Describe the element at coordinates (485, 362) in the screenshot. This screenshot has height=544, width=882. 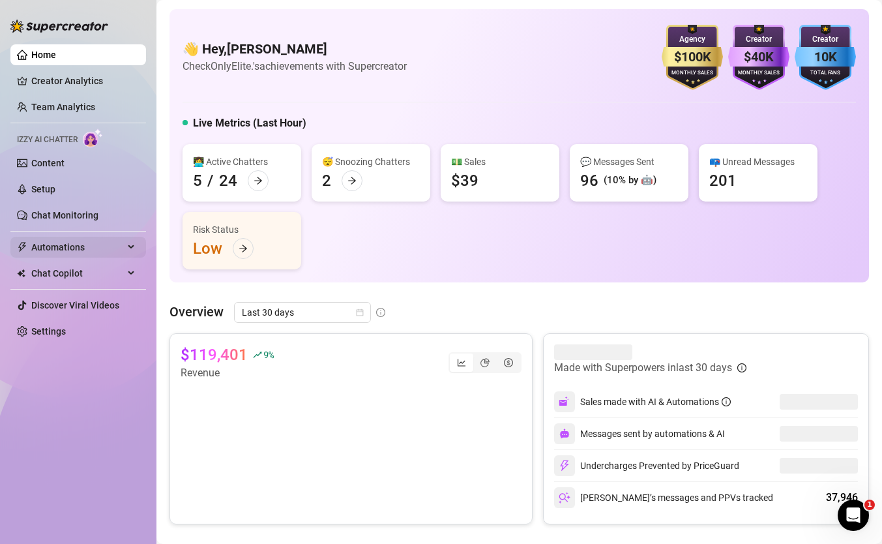
I see `div: segmented control` at that location.